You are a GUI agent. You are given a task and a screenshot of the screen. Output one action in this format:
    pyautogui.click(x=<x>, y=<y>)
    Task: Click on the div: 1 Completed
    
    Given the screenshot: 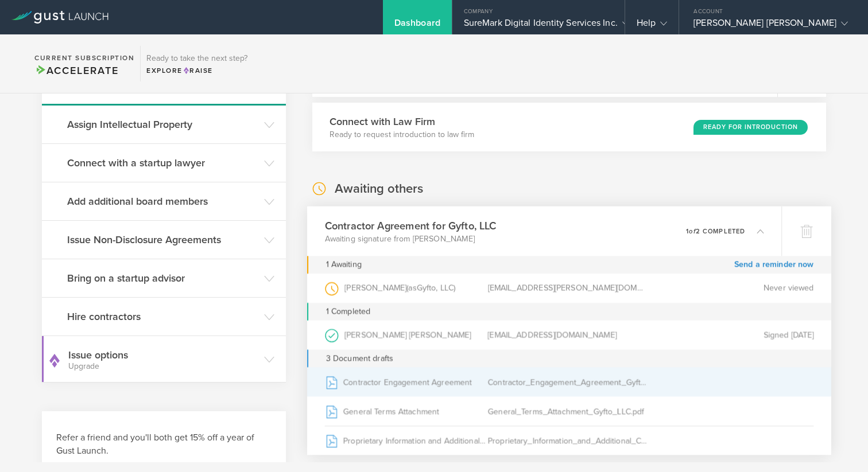 What is the action you would take?
    pyautogui.click(x=569, y=312)
    